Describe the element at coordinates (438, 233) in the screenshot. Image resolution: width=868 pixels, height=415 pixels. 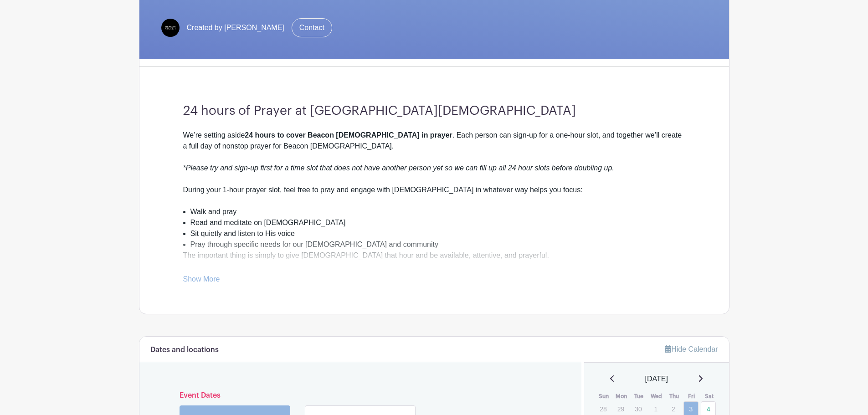
I see `li: Sit quietly and listen to His voice` at that location.